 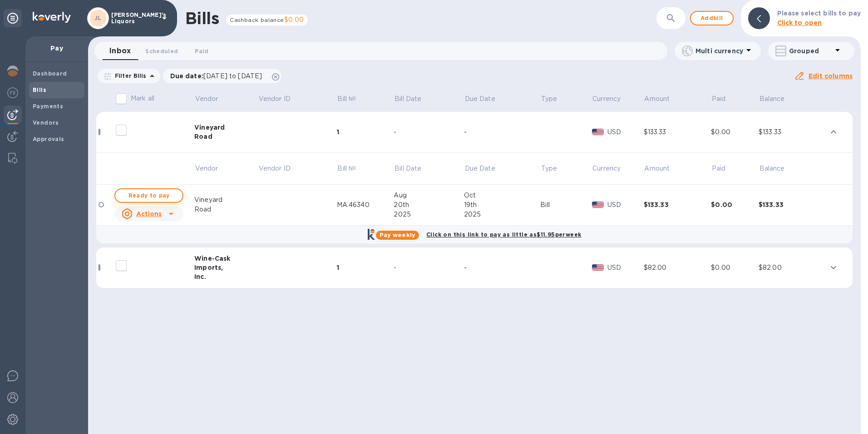 I want to click on p: Multi currency, so click(x=719, y=51).